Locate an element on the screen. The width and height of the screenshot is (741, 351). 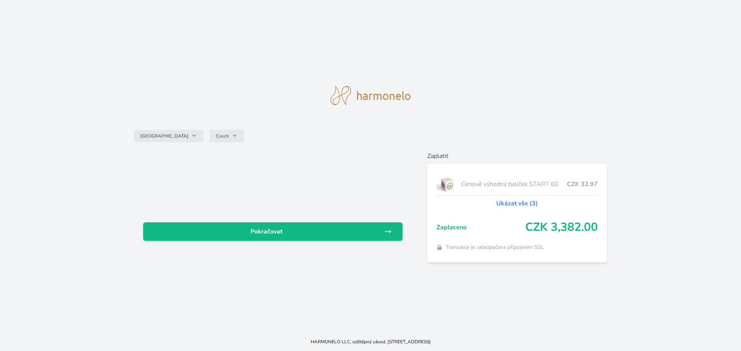
span: CZK 32.97 is located at coordinates (582, 184).